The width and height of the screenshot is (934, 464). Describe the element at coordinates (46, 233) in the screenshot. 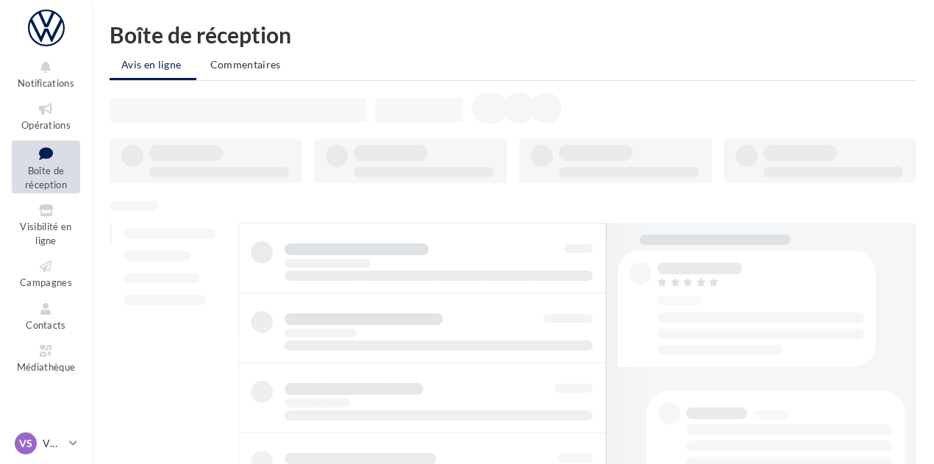

I see `span: Visibilité en ligne` at that location.